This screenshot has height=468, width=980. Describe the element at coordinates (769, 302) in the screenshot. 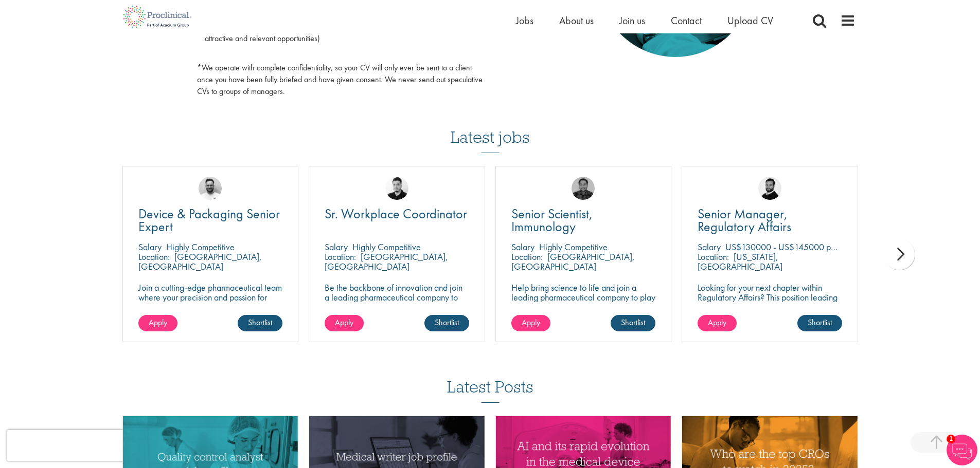

I see `p: Looking for your next chapter within Regulatory Affairs? This position leading projects and worki...` at that location.